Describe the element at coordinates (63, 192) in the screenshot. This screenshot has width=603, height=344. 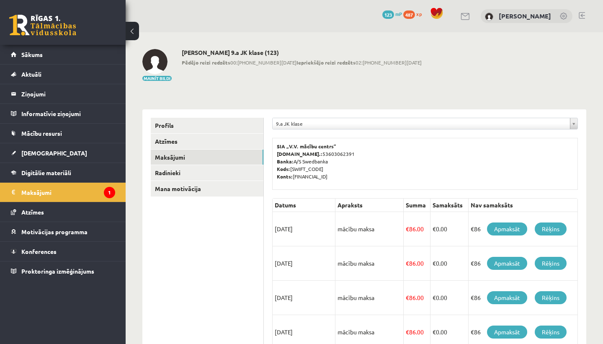
I see `a: Maksājumi1` at that location.